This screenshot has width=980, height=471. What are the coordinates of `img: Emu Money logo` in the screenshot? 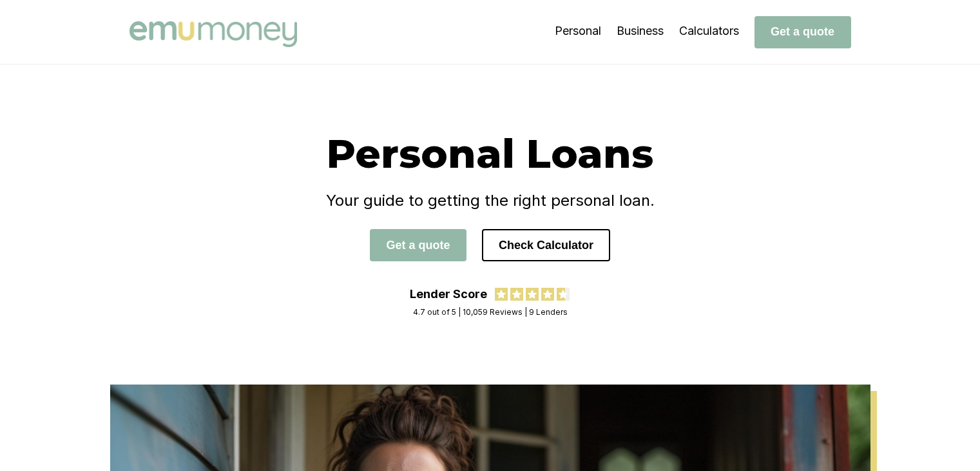 It's located at (213, 34).